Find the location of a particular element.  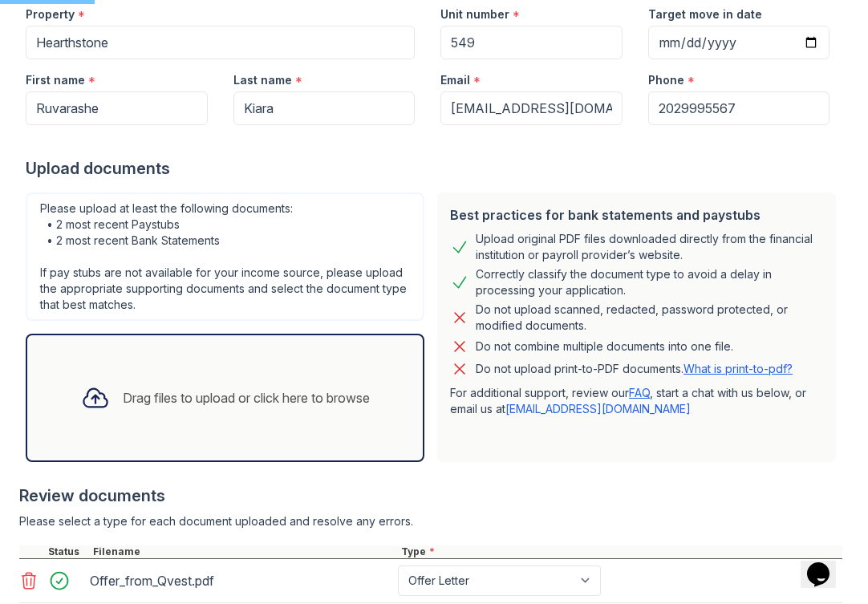

label: Unit number is located at coordinates (475, 14).